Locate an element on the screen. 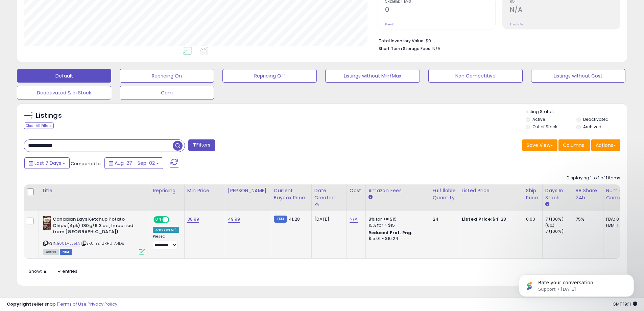 This screenshot has width=644, height=311. small: FBM is located at coordinates (280, 219).